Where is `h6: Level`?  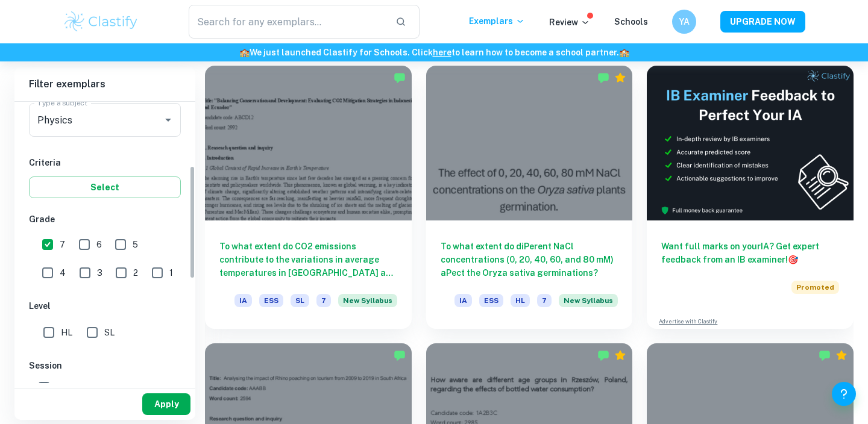
h6: Level is located at coordinates (105, 306).